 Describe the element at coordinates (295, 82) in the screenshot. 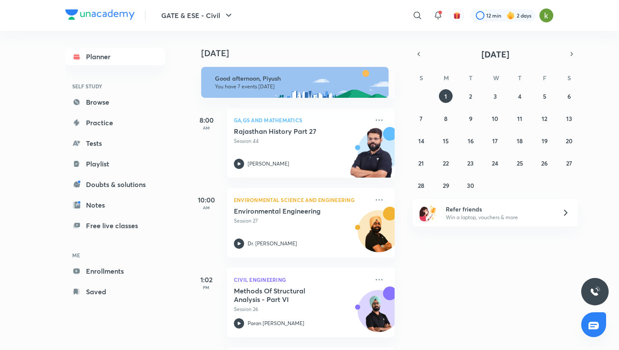

I see `img: afternoon` at that location.